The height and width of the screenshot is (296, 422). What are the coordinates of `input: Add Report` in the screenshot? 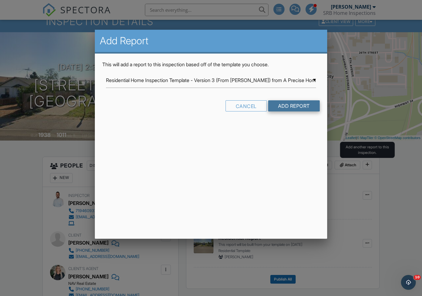 It's located at (294, 106).